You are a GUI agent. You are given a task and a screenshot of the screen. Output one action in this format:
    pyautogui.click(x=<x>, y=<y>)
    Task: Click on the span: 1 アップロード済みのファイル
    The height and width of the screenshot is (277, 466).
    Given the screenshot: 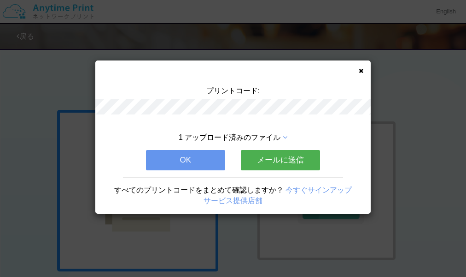 What is the action you would take?
    pyautogui.click(x=230, y=137)
    